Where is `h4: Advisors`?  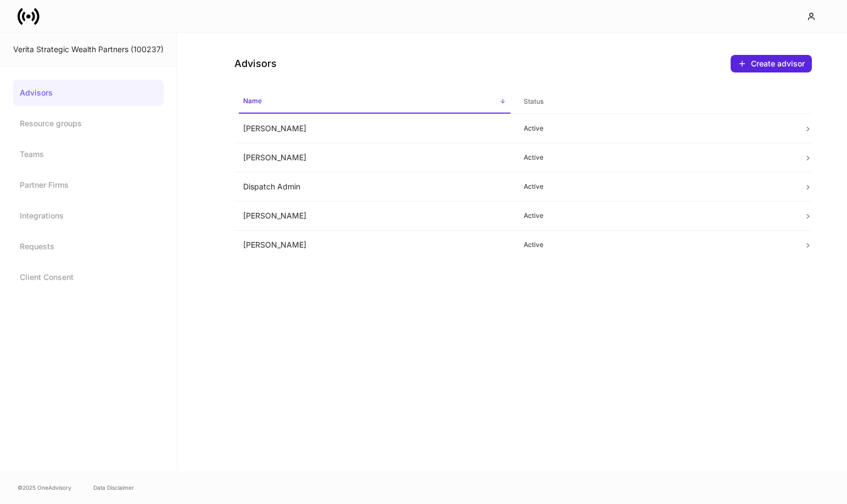 h4: Advisors is located at coordinates (256, 64).